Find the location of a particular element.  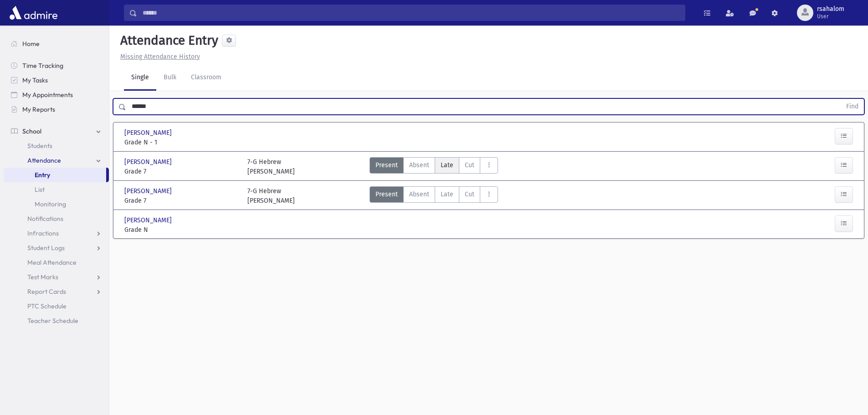

span: Test Marks is located at coordinates (43, 277).